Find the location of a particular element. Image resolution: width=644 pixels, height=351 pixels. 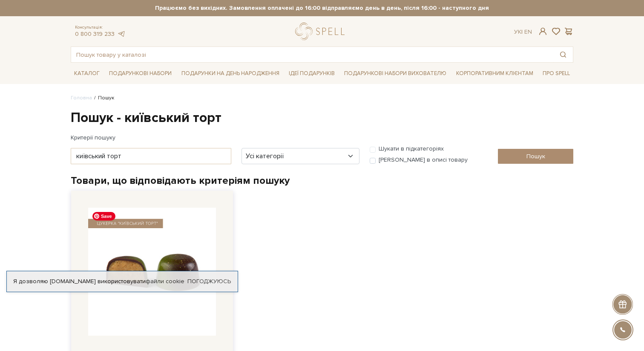

strong: Працюємо без вихідних. Замовлення оплачені до 16:00 відправляємо день в день, після 16:00 - насту... is located at coordinates (322, 8).